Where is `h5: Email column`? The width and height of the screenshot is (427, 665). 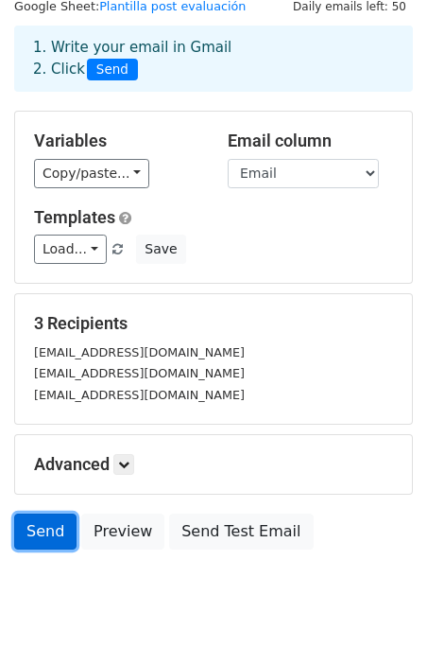
h5: Email column is located at coordinates (310, 141).